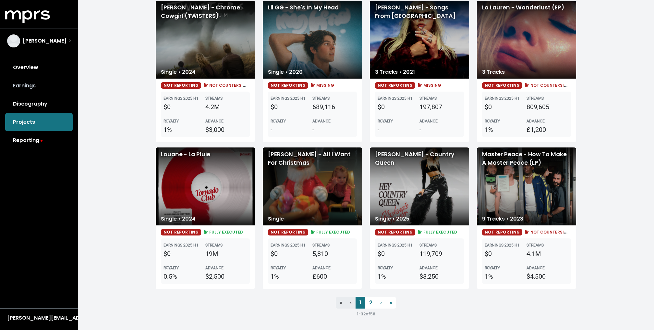 This screenshot has width=654, height=330. What do you see at coordinates (527, 40) in the screenshot?
I see `div: Lo Lauren - Wonderlust (EP)` at bounding box center [527, 40].